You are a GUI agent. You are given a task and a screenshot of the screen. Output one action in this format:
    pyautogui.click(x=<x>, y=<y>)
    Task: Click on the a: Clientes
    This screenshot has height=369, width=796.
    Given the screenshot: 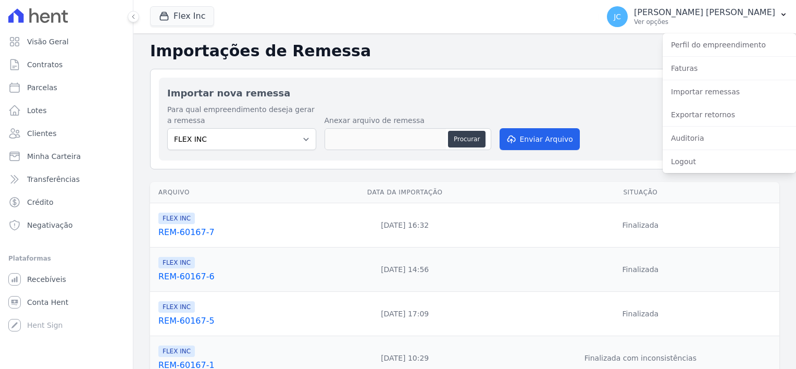 What is the action you would take?
    pyautogui.click(x=66, y=133)
    